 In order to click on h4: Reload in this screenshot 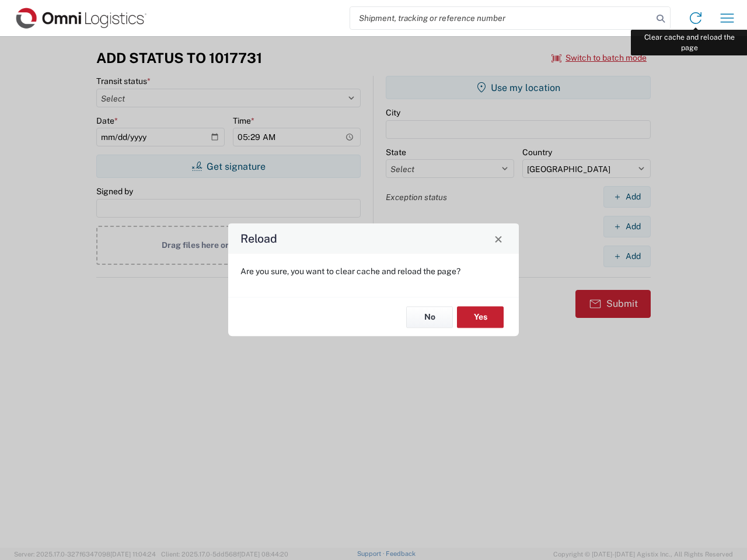, I will do `click(259, 239)`.